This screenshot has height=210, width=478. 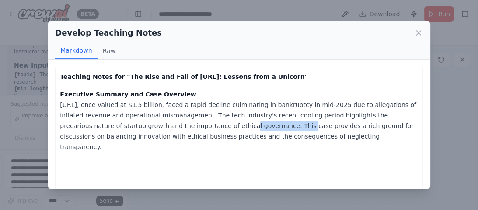 I want to click on h2: Develop Teaching Notes, so click(x=109, y=33).